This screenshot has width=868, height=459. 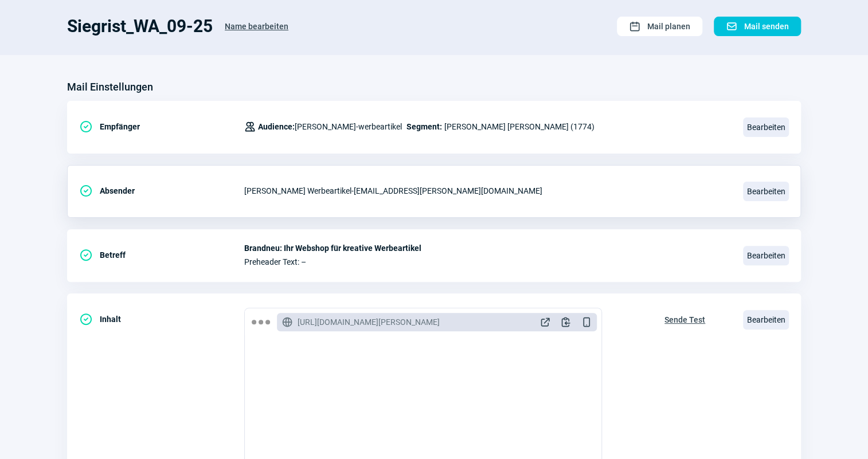 I want to click on span: Name bearbeiten, so click(x=256, y=27).